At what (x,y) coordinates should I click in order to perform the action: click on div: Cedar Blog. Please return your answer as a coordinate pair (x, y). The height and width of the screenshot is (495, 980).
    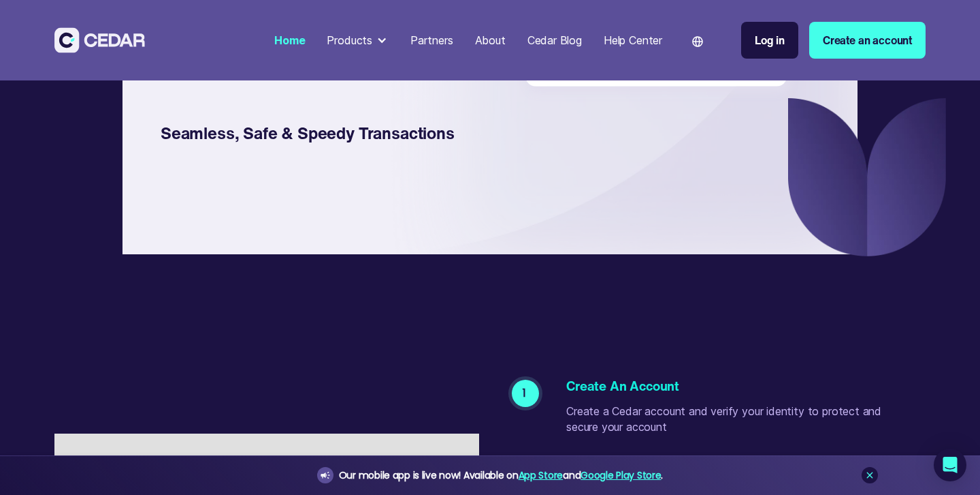
    Looking at the image, I should click on (555, 41).